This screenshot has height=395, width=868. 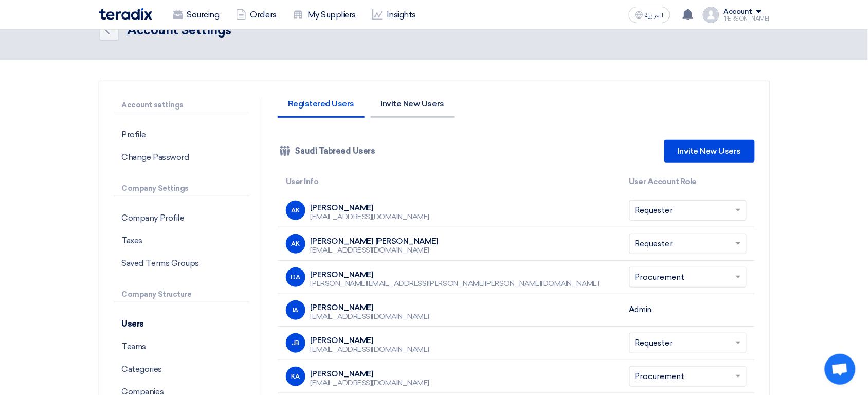 What do you see at coordinates (295, 310) in the screenshot?
I see `div: IA` at bounding box center [295, 310].